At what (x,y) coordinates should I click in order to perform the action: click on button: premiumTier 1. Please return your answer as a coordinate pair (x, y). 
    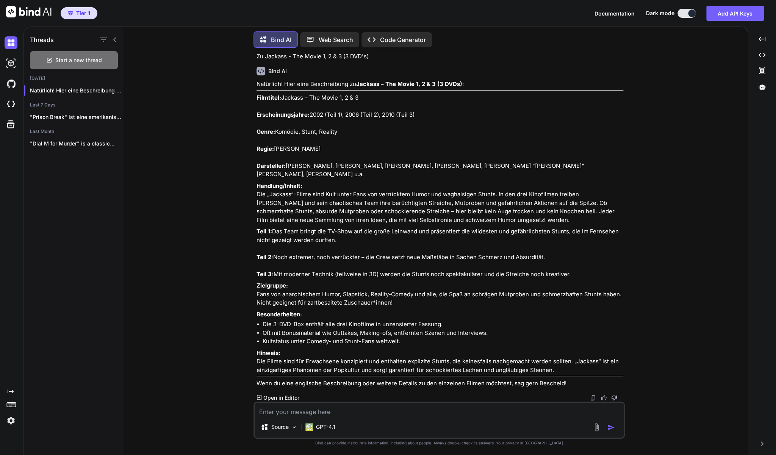
    Looking at the image, I should click on (79, 13).